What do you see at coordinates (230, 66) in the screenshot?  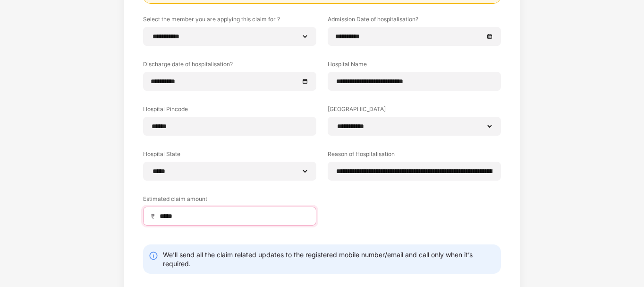 I see `label: Discharge date of hospitalisation?` at bounding box center [230, 66].